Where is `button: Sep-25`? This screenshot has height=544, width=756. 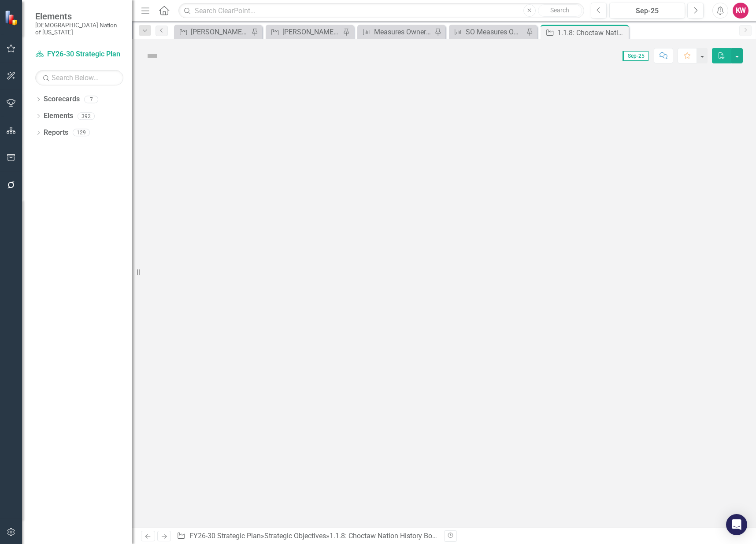 button: Sep-25 is located at coordinates (647, 10).